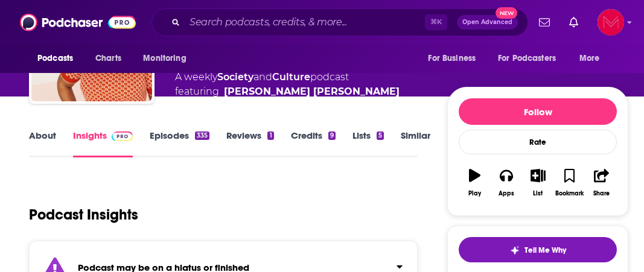 The image size is (644, 272). Describe the element at coordinates (179, 144) in the screenshot. I see `a: Episodes335` at that location.